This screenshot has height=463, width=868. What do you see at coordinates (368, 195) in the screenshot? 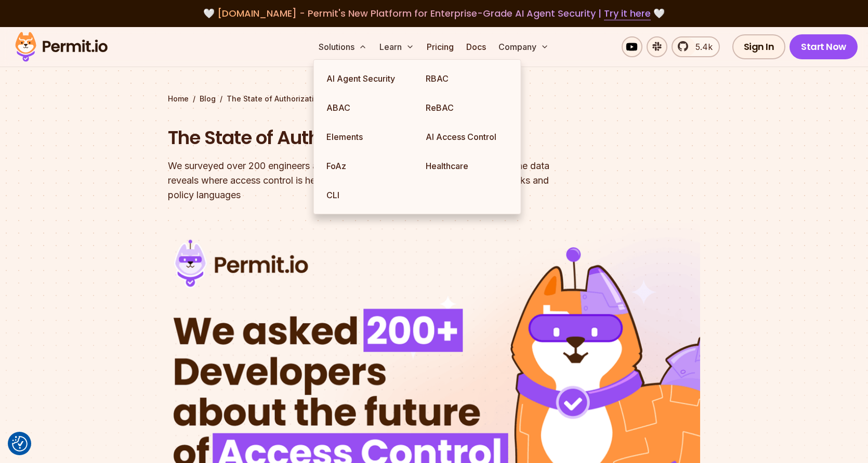
I see `a: CLI` at bounding box center [368, 195].